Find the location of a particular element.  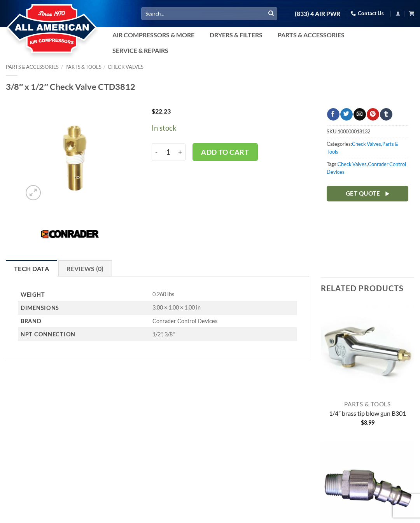

p: Conrader Control Devices is located at coordinates (225, 321).